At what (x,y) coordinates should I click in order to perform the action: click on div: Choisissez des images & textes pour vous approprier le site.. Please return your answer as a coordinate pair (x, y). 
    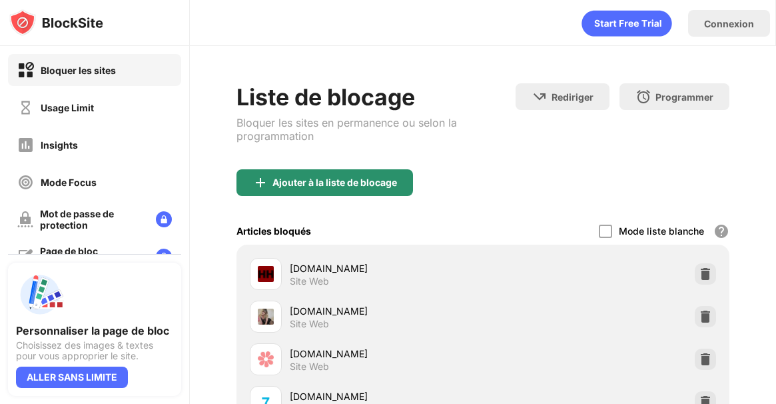
    Looking at the image, I should click on (95, 350).